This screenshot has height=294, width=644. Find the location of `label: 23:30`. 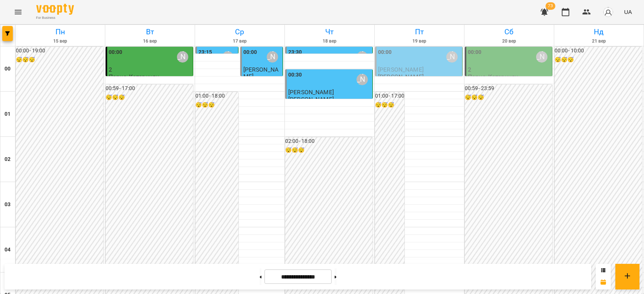

label: 23:30 is located at coordinates (295, 52).